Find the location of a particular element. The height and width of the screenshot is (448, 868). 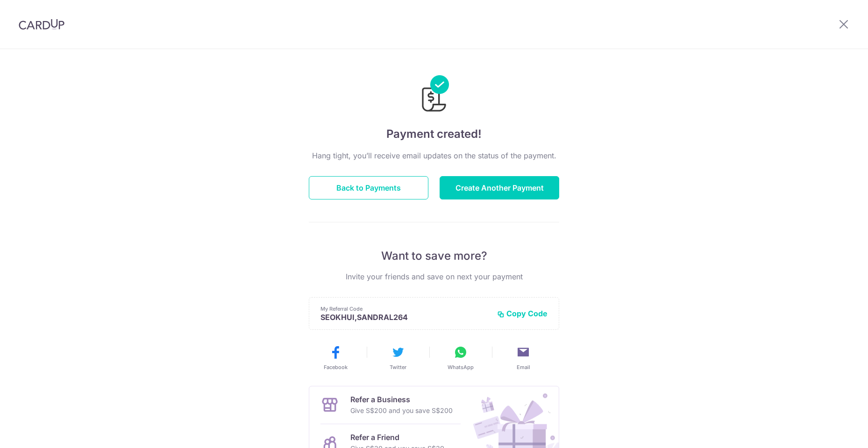

p: Hang tight, you’ll receive email updates on the status of the payment. is located at coordinates (434, 155).